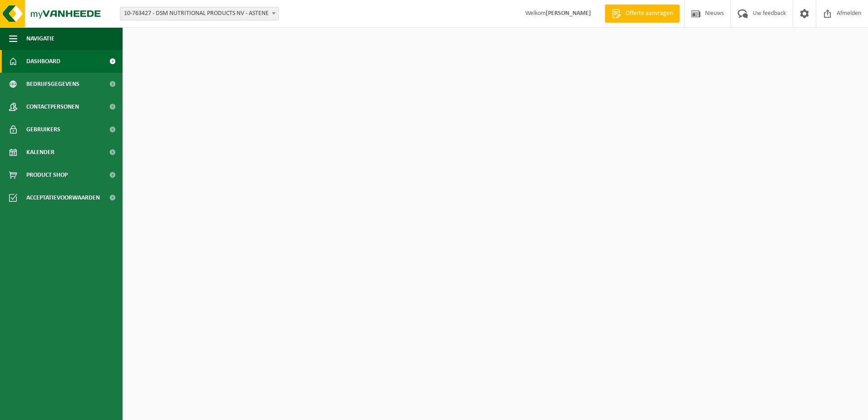 This screenshot has width=868, height=420. I want to click on span: Dashboard, so click(43, 61).